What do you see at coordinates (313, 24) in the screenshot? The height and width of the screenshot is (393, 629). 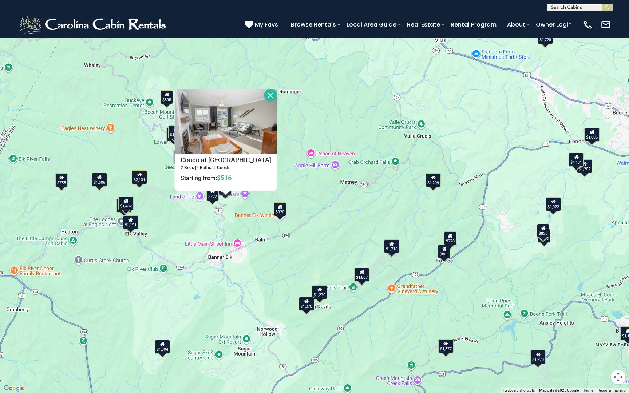 I see `a: Browse Rentals` at bounding box center [313, 24].